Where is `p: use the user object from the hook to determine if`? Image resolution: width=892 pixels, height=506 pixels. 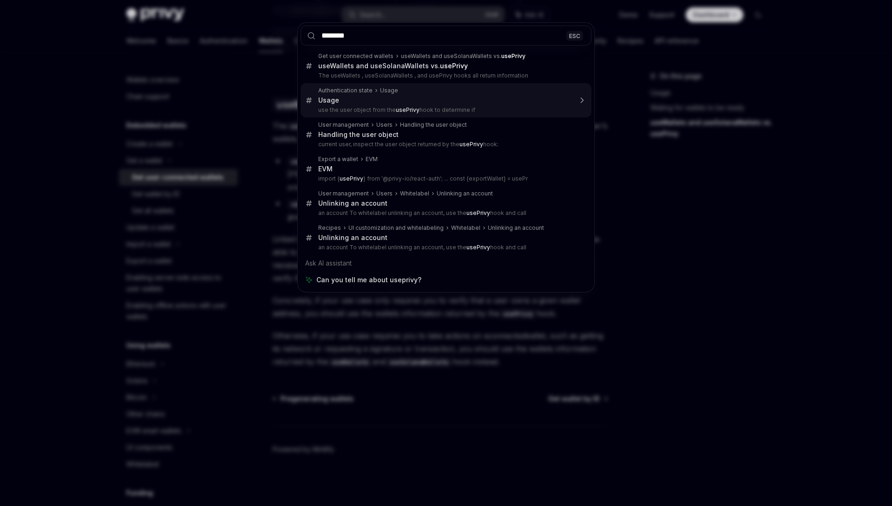 p: use the user object from the hook to determine if is located at coordinates (445, 110).